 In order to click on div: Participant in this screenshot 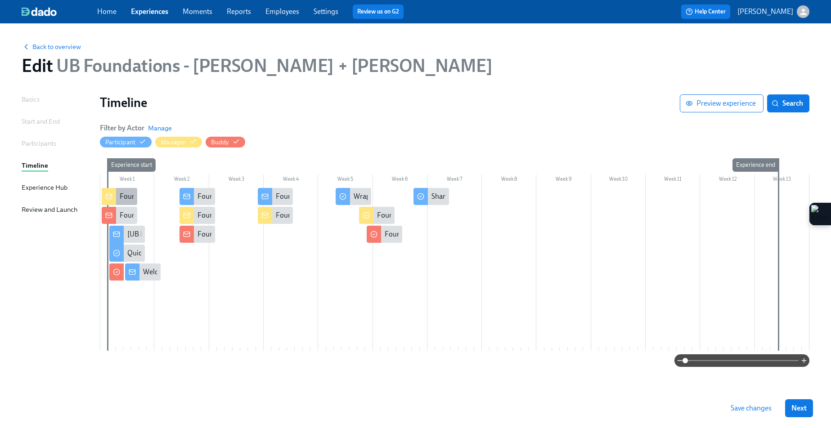, I will do `click(120, 142)`.